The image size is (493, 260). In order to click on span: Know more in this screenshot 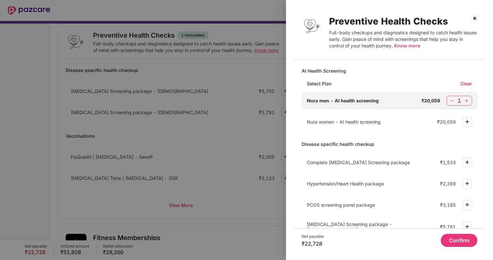, I will do `click(407, 45)`.